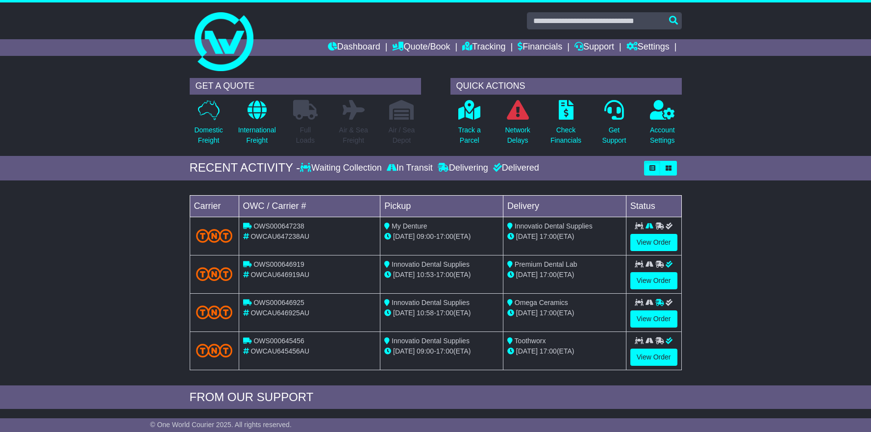  What do you see at coordinates (309, 206) in the screenshot?
I see `td: OWC / Carrier #` at bounding box center [309, 206].